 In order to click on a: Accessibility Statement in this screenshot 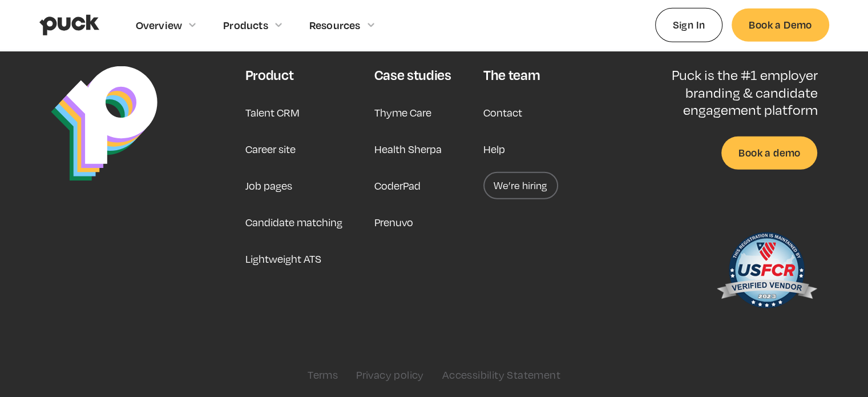, I will do `click(501, 374)`.